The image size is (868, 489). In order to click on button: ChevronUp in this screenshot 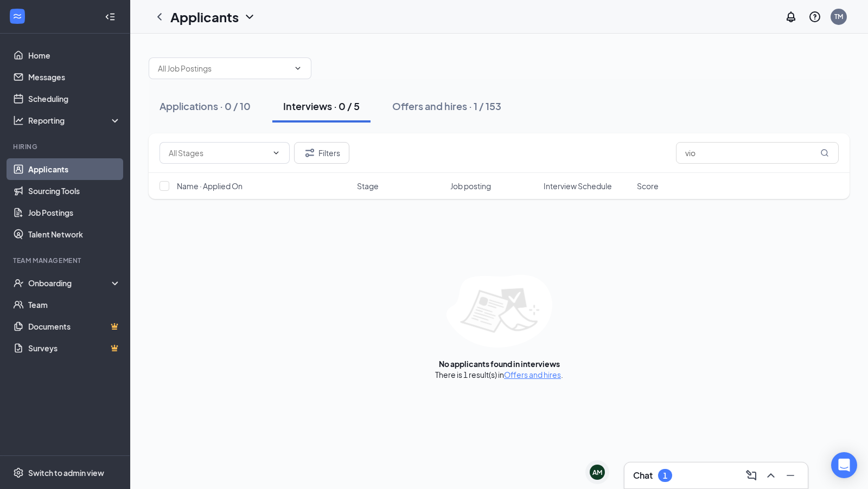, I will do `click(771, 475)`.